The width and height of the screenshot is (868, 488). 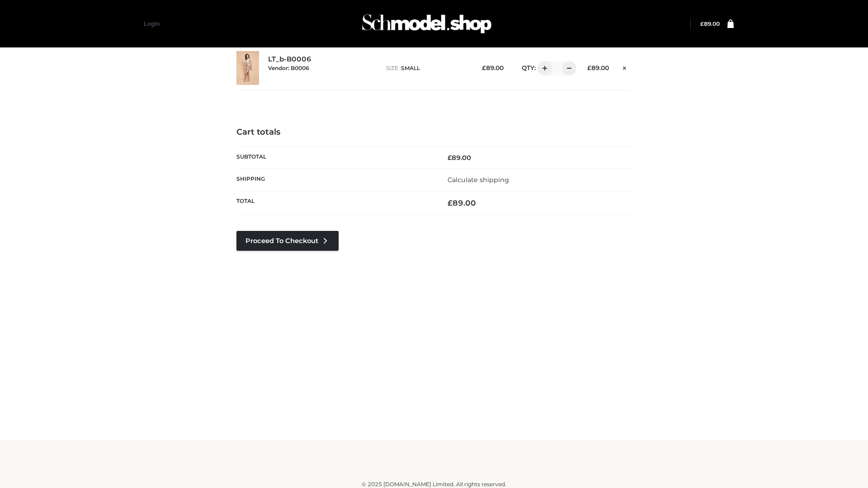 I want to click on small: Vendor: B0006, so click(x=289, y=68).